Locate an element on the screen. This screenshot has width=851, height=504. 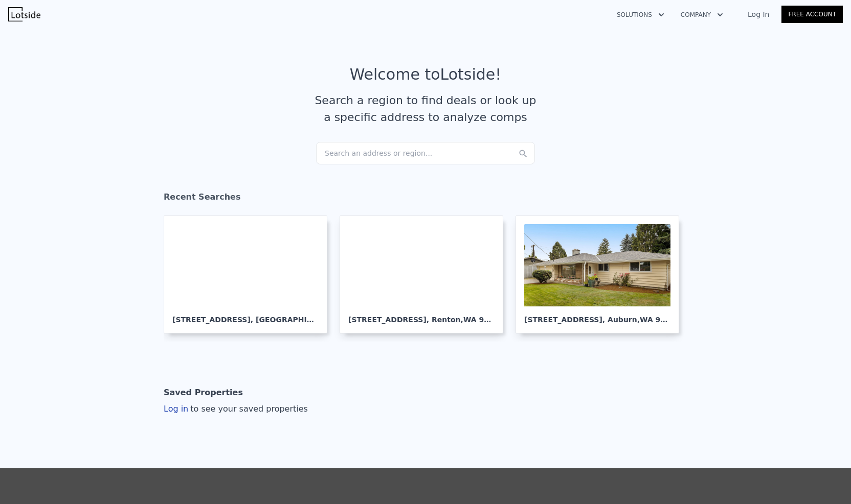
a: Free Account is located at coordinates (812, 14).